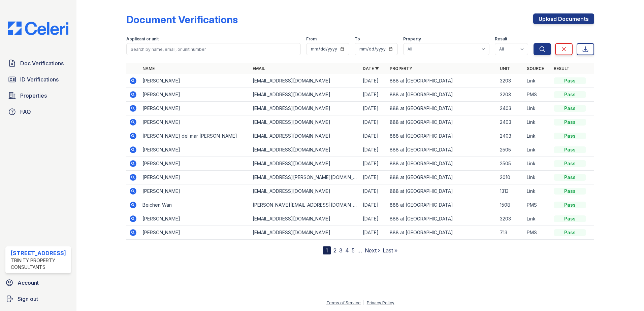 The image size is (644, 311). Describe the element at coordinates (38, 80) in the screenshot. I see `a: ID Verifications` at that location.